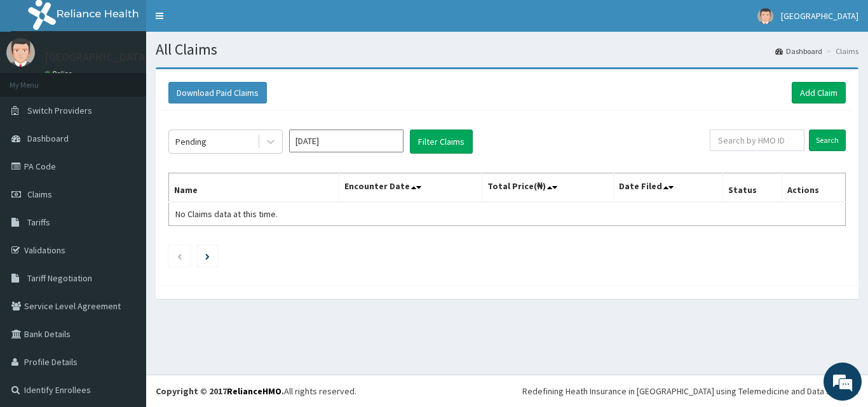 The width and height of the screenshot is (868, 407). I want to click on span: Claims, so click(39, 195).